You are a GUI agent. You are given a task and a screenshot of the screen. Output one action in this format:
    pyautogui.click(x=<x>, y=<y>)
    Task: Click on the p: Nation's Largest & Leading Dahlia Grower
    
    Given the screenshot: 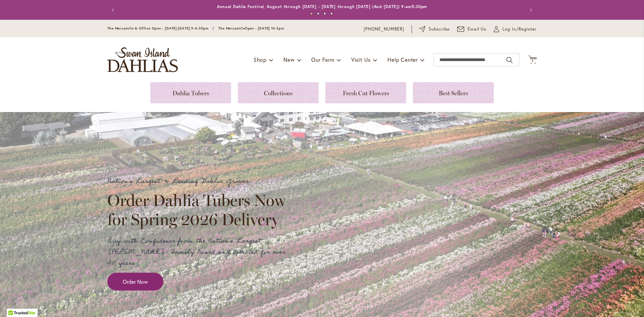 What is the action you would take?
    pyautogui.click(x=200, y=181)
    